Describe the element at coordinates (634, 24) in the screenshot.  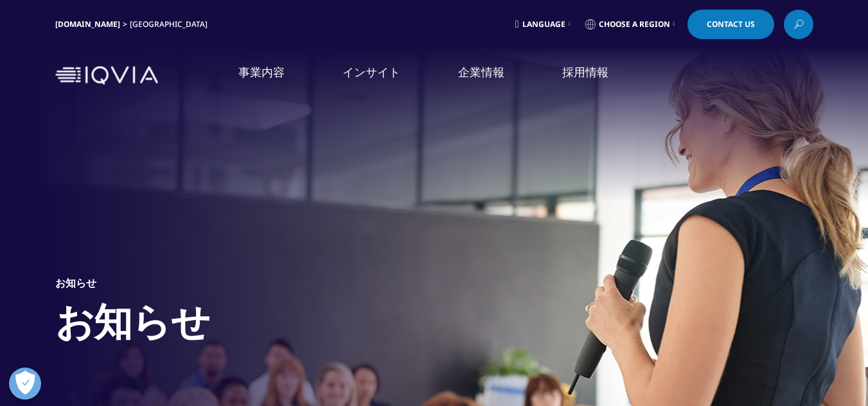
I see `span: Choose a Region` at that location.